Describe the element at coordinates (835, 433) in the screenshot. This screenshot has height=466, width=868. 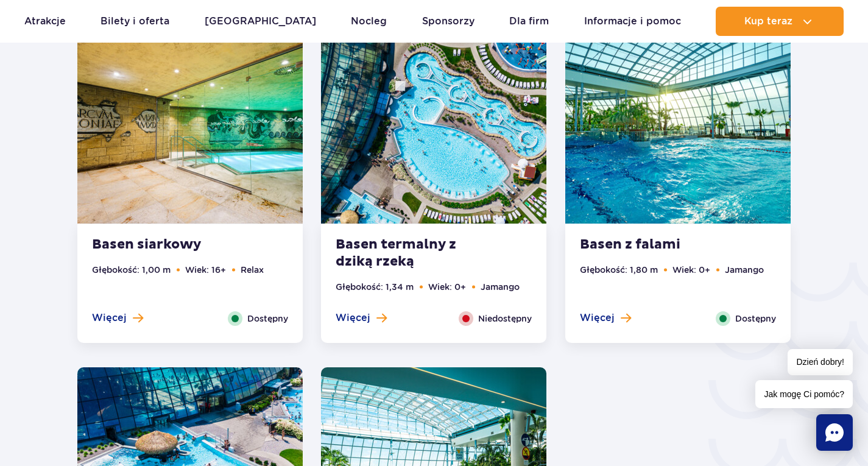
I see `div: Chat` at that location.